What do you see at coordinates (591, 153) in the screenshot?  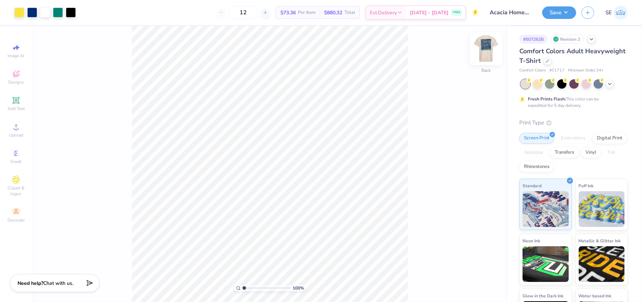 I see `div: Vinyl` at bounding box center [591, 153].